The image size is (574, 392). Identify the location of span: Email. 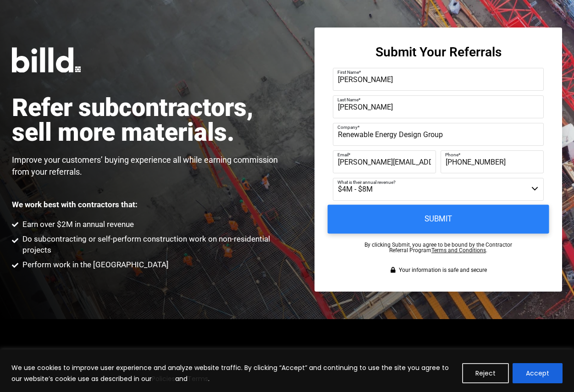
(343, 154).